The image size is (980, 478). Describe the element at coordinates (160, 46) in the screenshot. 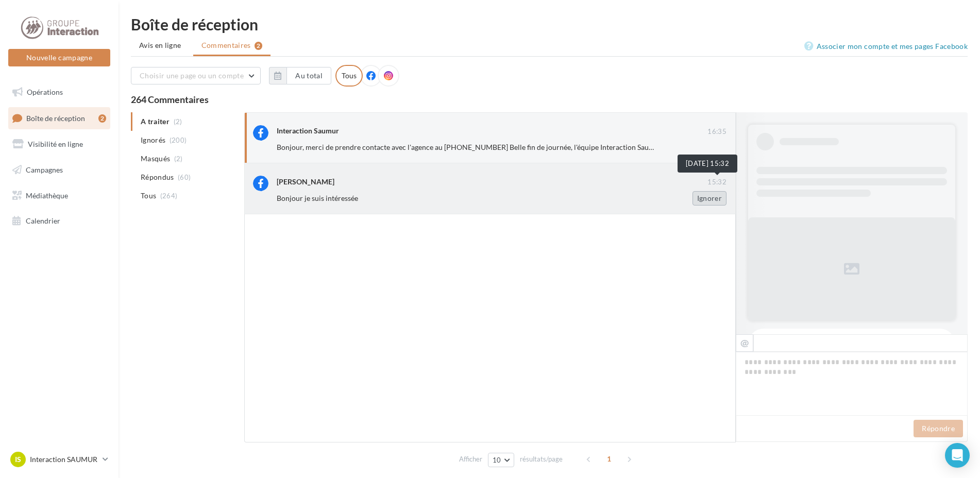

I see `span: Avis en ligne` at that location.